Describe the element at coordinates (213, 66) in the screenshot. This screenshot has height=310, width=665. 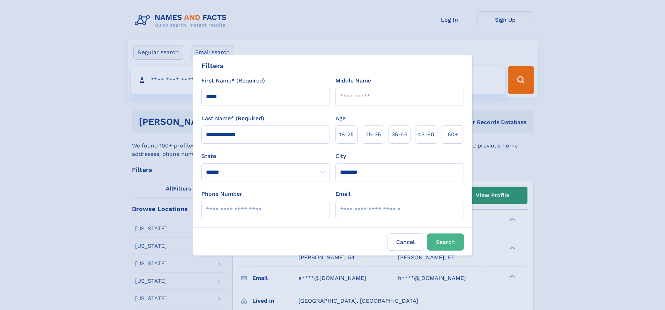
I see `div: Filters` at that location.